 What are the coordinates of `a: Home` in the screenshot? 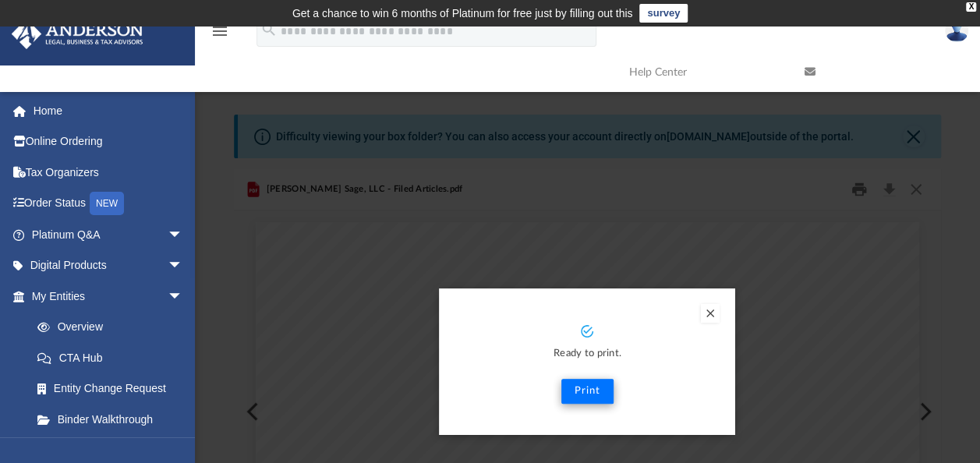 It's located at (108, 111).